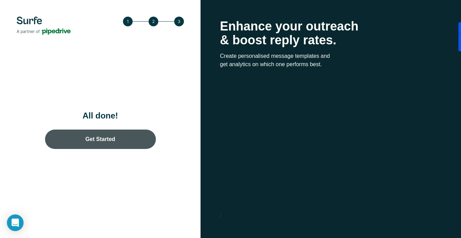 This screenshot has width=461, height=238. I want to click on p: get analytics on which one performs best., so click(331, 64).